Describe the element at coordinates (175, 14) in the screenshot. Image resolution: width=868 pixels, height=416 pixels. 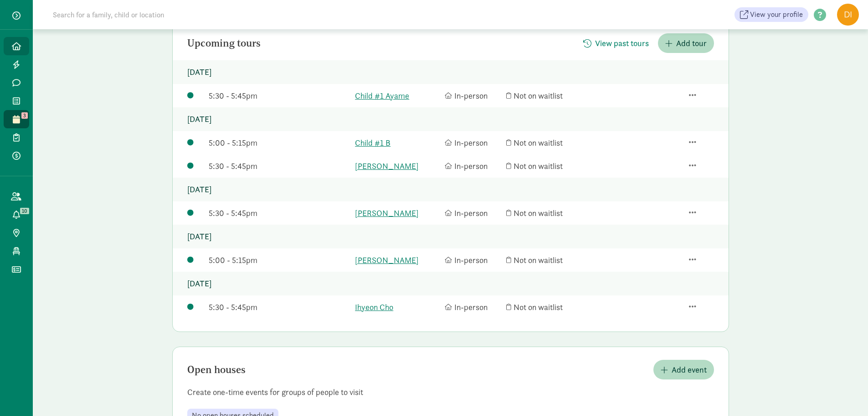
I see `input: Search for a family, child or location` at that location.